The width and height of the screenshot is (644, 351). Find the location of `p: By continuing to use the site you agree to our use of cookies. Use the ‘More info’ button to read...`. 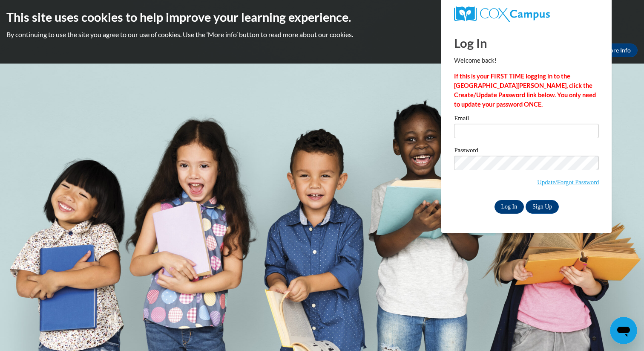

p: By continuing to use the site you agree to our use of cookies. Use the ‘More info’ button to read... is located at coordinates (322, 35).